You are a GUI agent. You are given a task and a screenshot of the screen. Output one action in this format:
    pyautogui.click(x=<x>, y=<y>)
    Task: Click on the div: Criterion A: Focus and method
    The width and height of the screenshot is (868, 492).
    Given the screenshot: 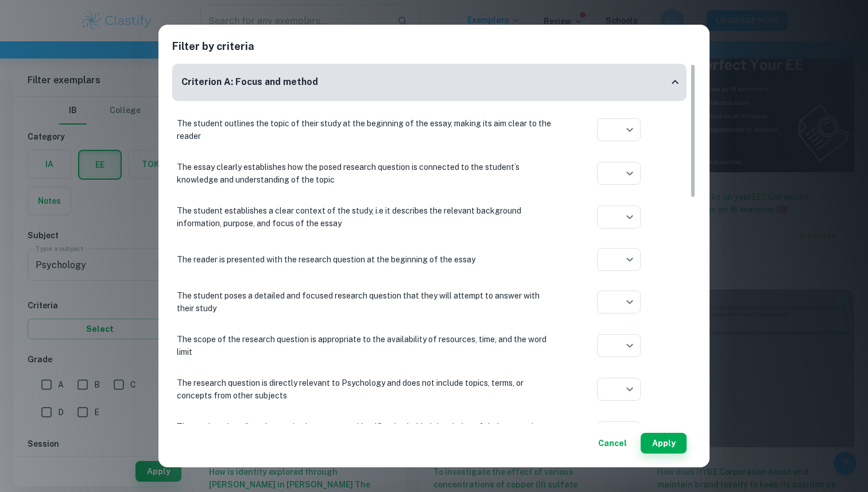 What is the action you would take?
    pyautogui.click(x=429, y=82)
    